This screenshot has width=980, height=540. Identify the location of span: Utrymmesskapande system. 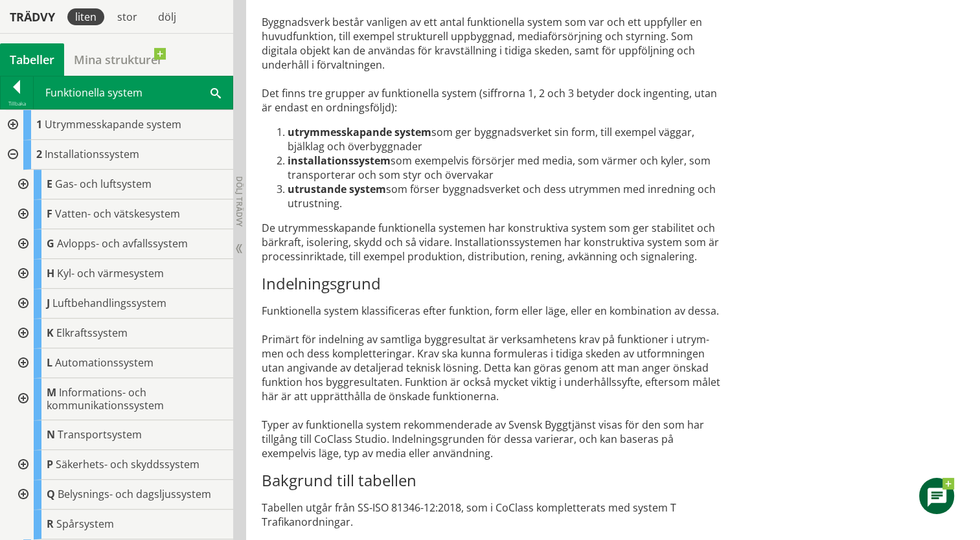
(112, 124).